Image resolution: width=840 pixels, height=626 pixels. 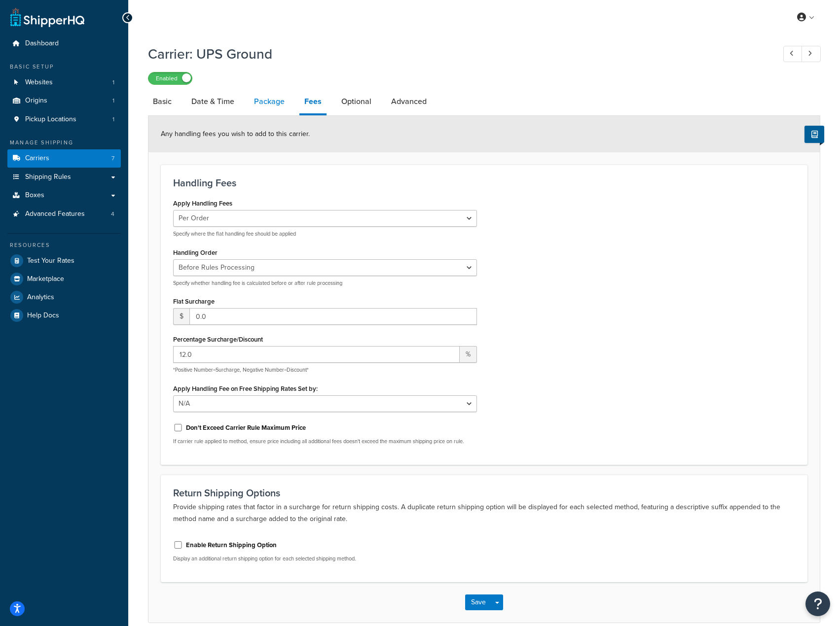 I want to click on a: Boxes, so click(x=64, y=195).